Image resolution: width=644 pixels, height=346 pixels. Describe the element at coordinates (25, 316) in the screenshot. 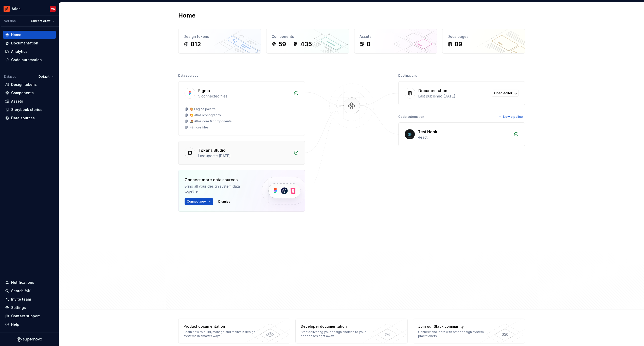

I see `div: Contact support` at that location.